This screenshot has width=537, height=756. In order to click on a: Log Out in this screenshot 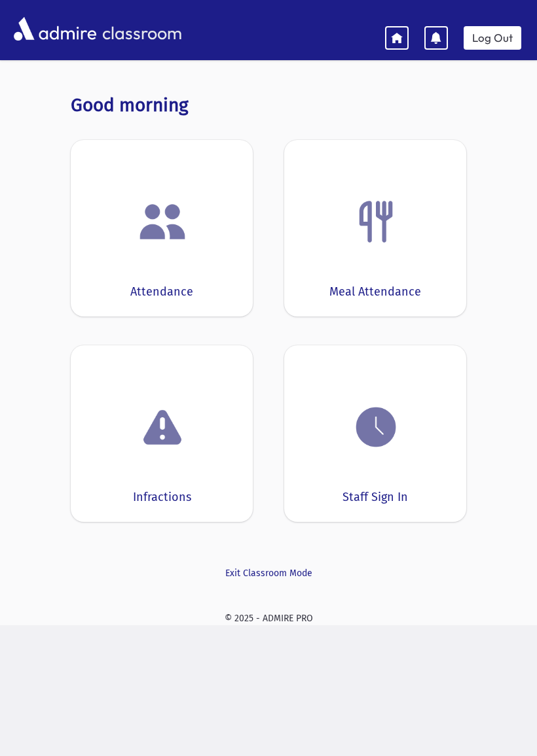, I will do `click(492, 38)`.